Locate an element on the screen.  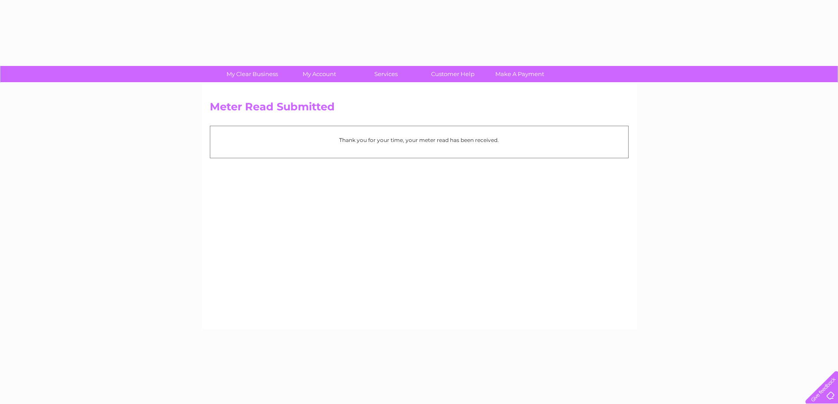
a: My Account is located at coordinates (319, 74).